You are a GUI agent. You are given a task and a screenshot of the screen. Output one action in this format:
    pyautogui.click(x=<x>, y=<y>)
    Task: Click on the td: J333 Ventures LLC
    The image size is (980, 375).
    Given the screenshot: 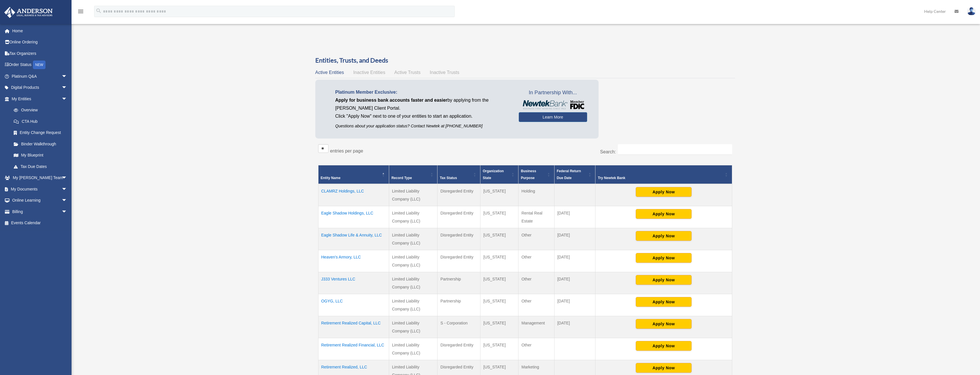 What is the action you would take?
    pyautogui.click(x=353, y=284)
    